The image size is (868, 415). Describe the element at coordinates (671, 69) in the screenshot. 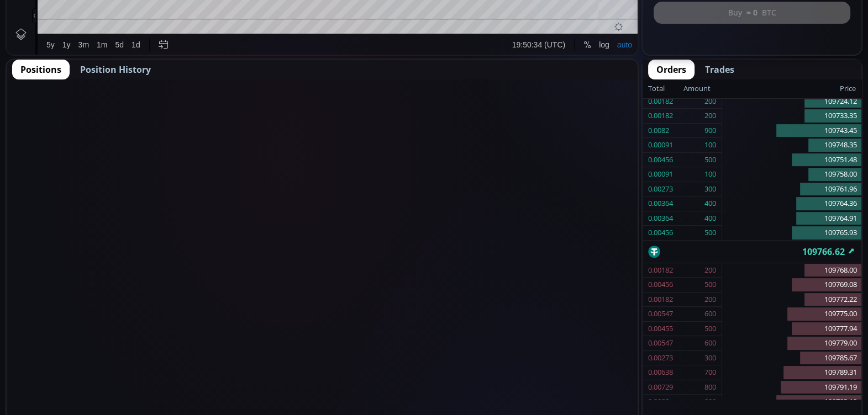

I see `span: Orders` at that location.